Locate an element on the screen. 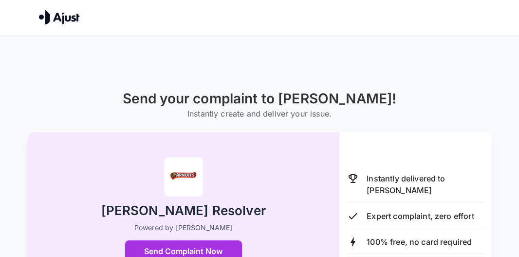 This screenshot has width=519, height=257. p: 100% free, no card required is located at coordinates (420, 242).